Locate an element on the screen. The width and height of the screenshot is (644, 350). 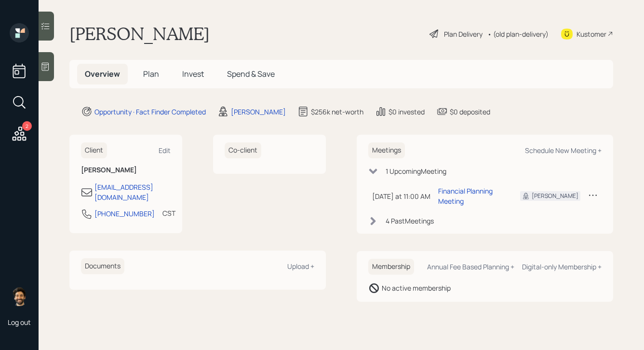
h6: Documents is located at coordinates (103, 266).